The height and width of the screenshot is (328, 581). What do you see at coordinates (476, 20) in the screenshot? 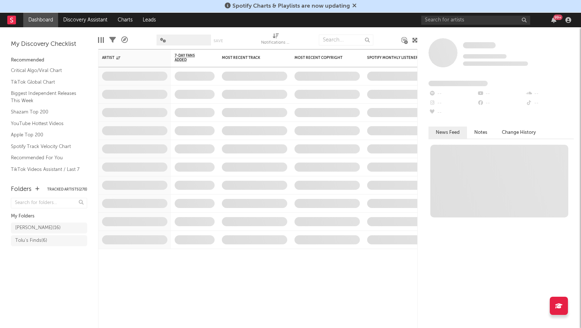
I see `input: Search for artists` at bounding box center [476, 20].